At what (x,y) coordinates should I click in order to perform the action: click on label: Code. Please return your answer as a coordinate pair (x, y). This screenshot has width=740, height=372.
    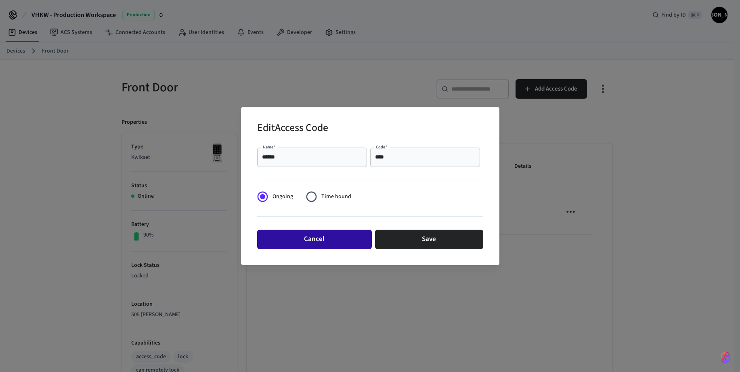
    Looking at the image, I should click on (382, 147).